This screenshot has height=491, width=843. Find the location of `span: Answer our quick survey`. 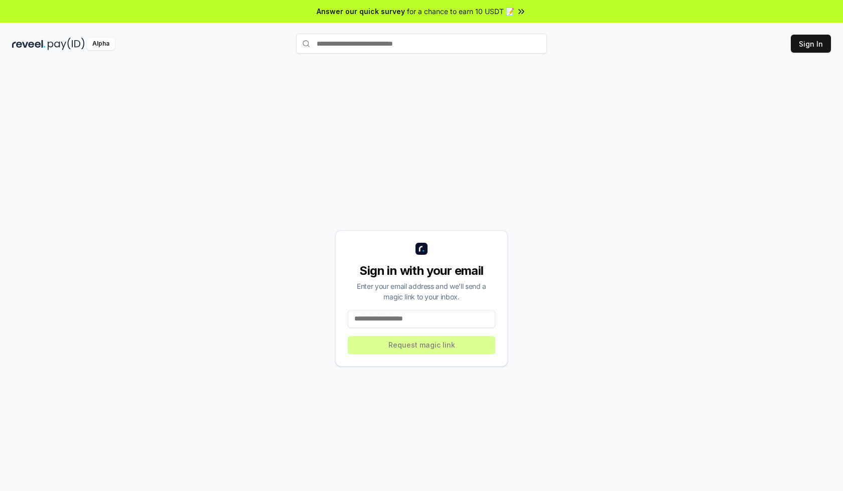

span: Answer our quick survey is located at coordinates (361, 11).